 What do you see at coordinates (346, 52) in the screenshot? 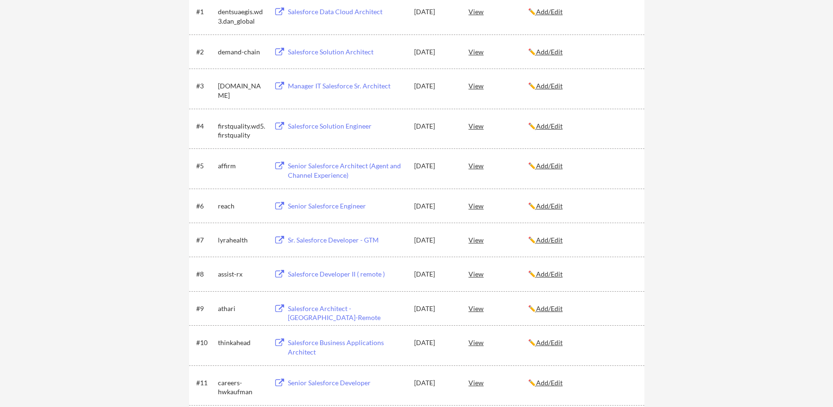
I see `div: Salesforce Solution Architect` at bounding box center [346, 52].